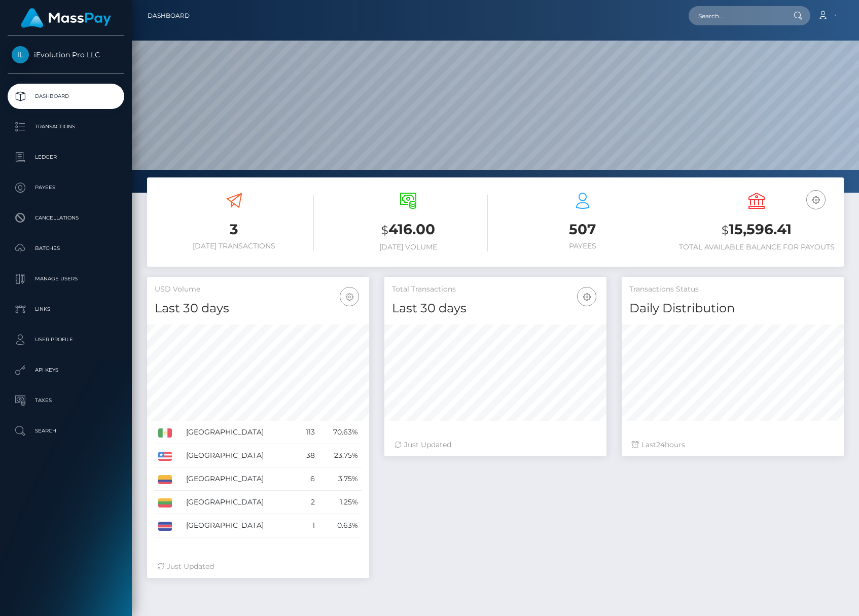  Describe the element at coordinates (165, 526) in the screenshot. I see `img: CR.png` at that location.